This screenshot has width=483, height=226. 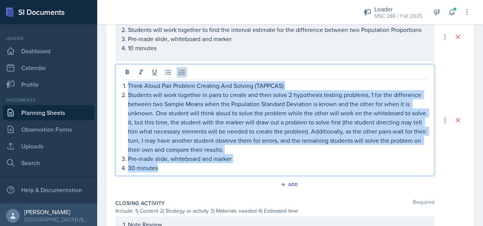 What do you see at coordinates (49, 51) in the screenshot?
I see `a: Dashboard` at bounding box center [49, 51].